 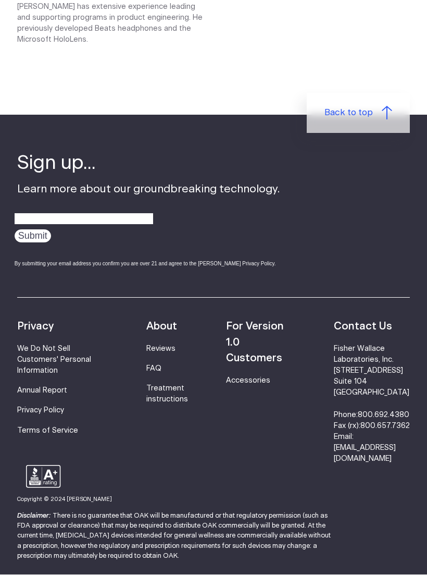 What do you see at coordinates (385, 426) in the screenshot?
I see `a: 800.657.7362` at bounding box center [385, 426].